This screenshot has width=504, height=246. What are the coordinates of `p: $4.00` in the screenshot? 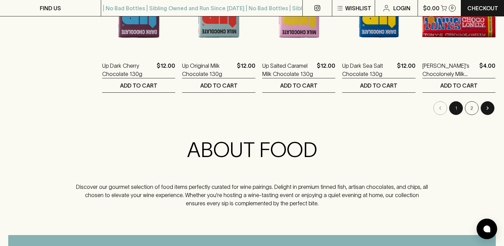 It's located at (487, 70).